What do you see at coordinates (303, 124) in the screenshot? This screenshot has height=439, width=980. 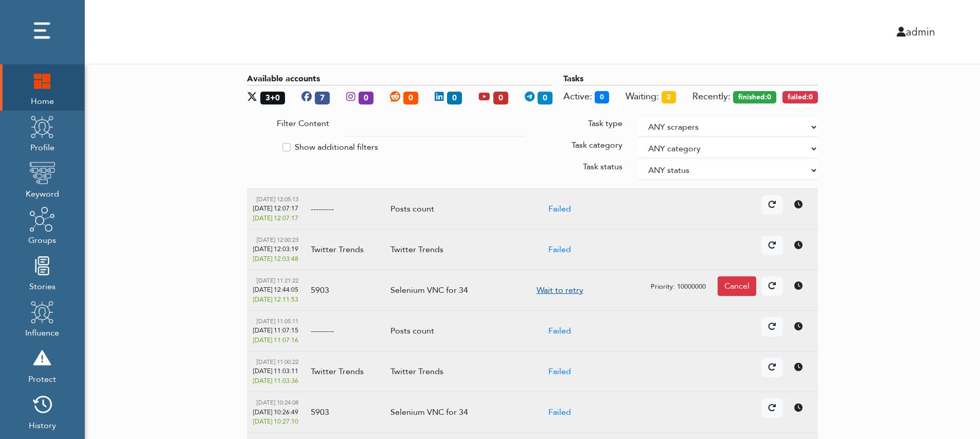 I see `label: Filter Content` at bounding box center [303, 124].